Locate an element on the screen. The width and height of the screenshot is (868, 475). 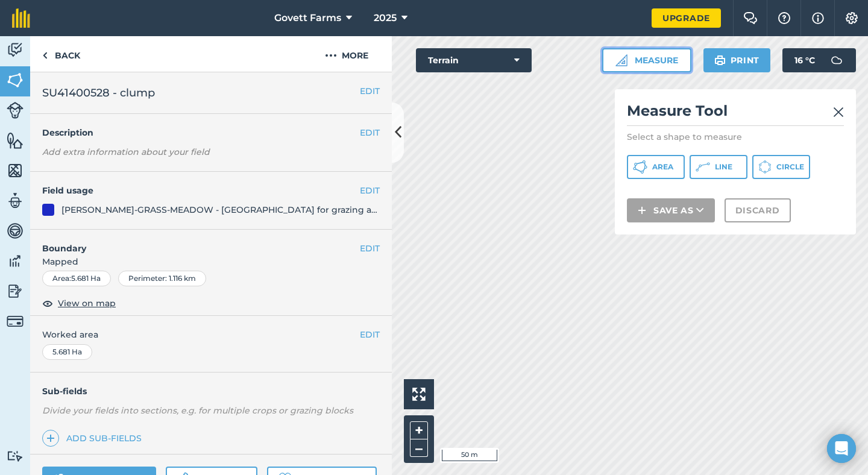
button: Line is located at coordinates (718, 167).